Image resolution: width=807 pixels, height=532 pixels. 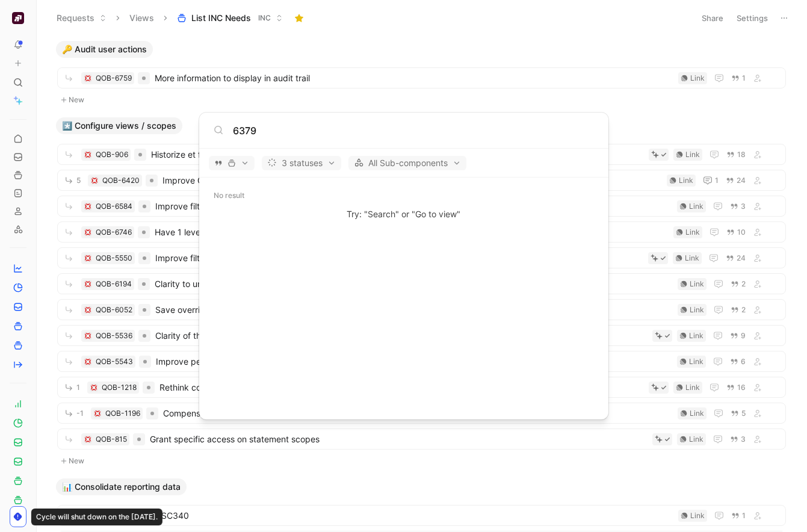 What do you see at coordinates (302, 163) in the screenshot?
I see `span: 3 statuses` at bounding box center [302, 163].